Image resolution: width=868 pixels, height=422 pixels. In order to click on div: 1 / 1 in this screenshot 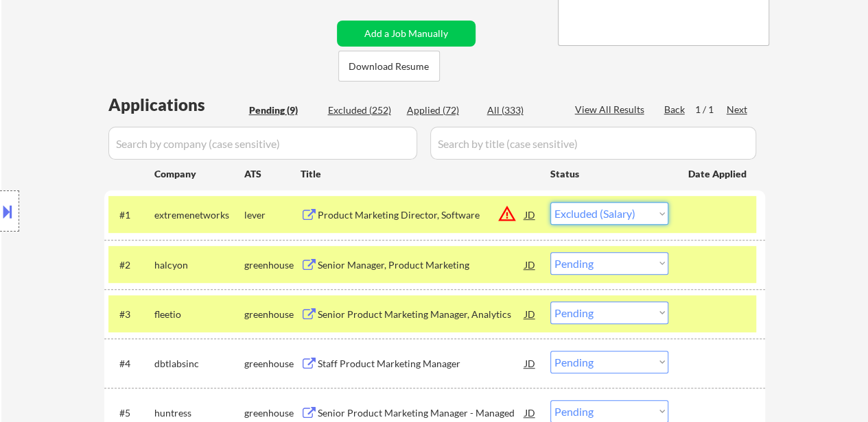, I will do `click(711, 110)`.